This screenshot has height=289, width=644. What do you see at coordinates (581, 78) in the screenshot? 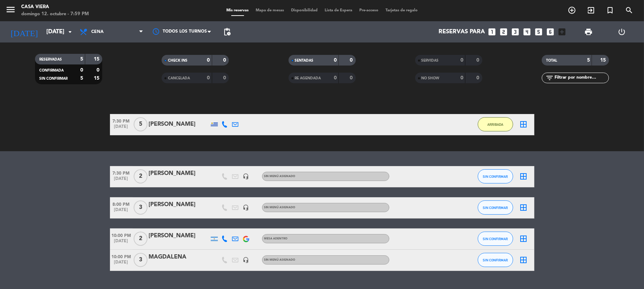
I see `input: Filtrar por nombre...` at bounding box center [581, 78].